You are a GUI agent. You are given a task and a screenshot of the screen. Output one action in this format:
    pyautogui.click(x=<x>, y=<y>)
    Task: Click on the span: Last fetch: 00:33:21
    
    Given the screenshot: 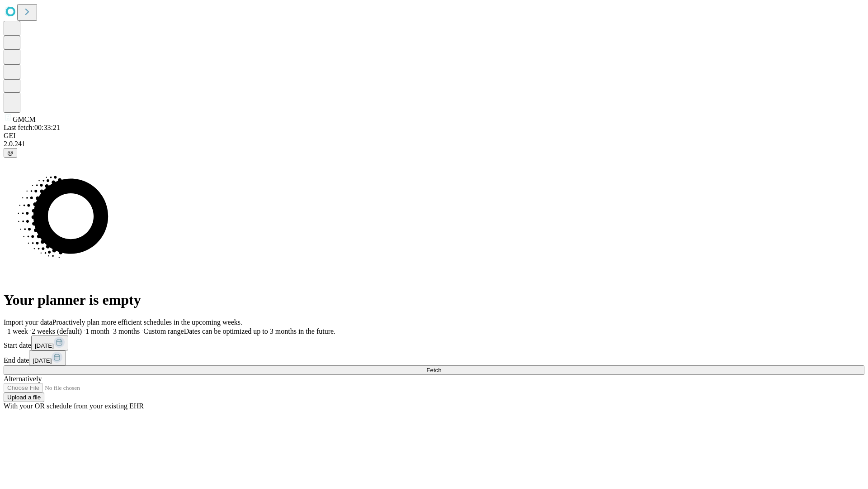 What is the action you would take?
    pyautogui.click(x=32, y=127)
    